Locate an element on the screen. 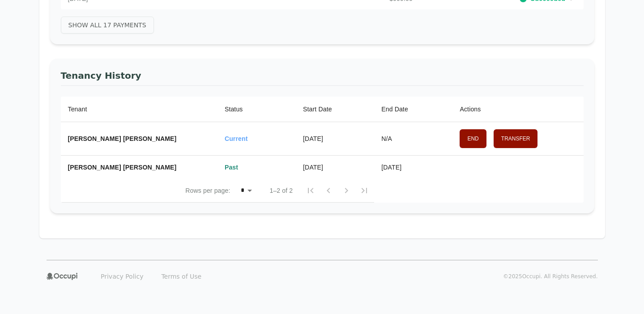 The height and width of the screenshot is (314, 644). p: Rows per page: is located at coordinates (208, 191).